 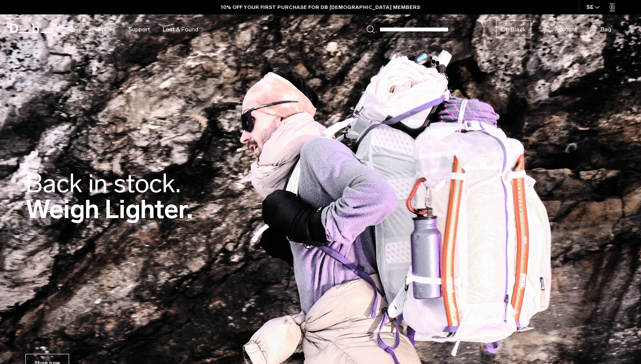 I want to click on a: Db Black, so click(x=513, y=29).